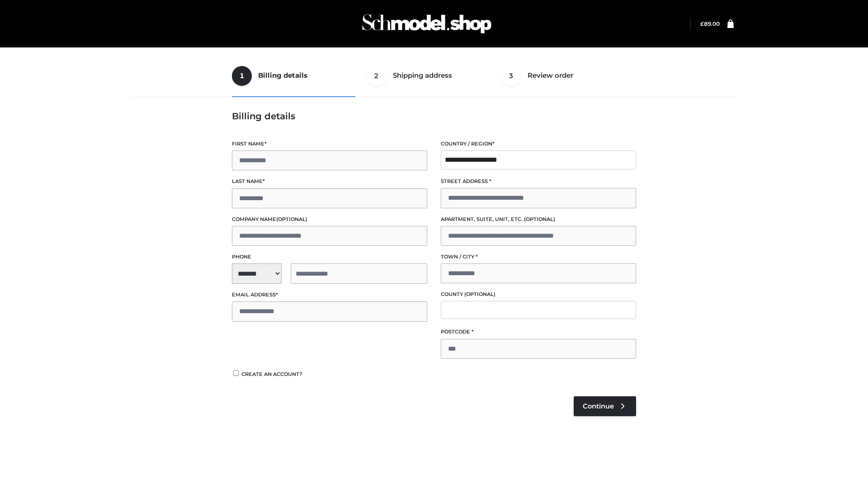  Describe the element at coordinates (329, 295) in the screenshot. I see `label: Email address` at that location.